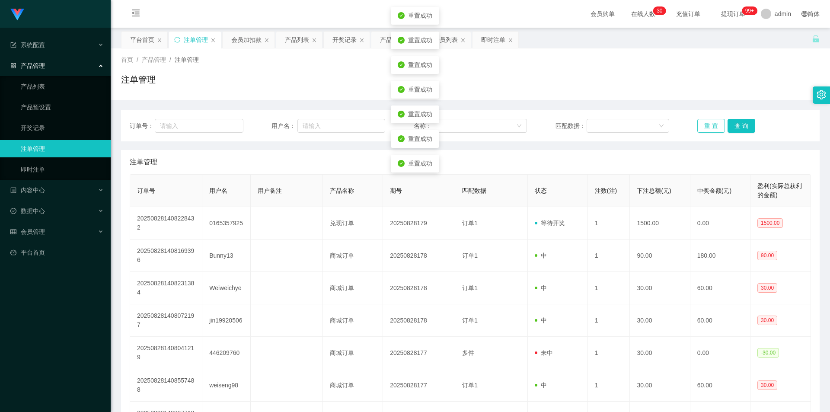  What do you see at coordinates (396, 191) in the screenshot?
I see `span: 期号` at bounding box center [396, 191].